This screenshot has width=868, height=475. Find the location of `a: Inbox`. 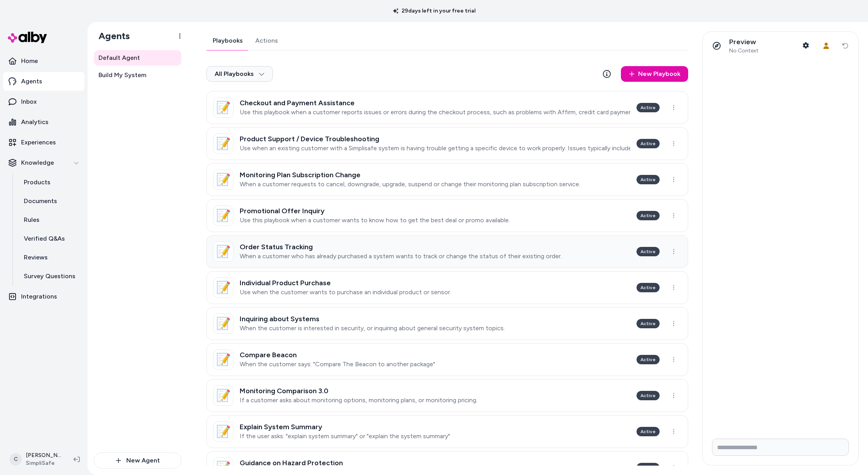

a: Inbox is located at coordinates (44, 102).